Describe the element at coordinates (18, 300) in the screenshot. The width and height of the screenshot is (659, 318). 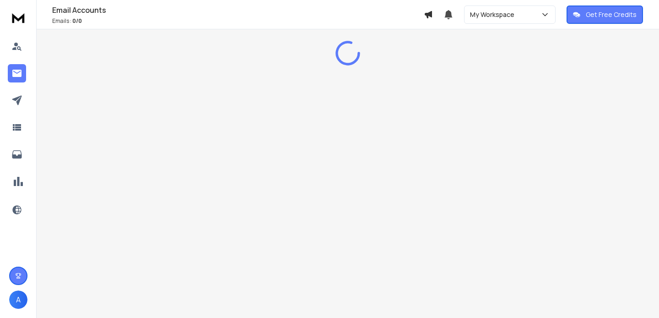
I see `span: A` at that location.